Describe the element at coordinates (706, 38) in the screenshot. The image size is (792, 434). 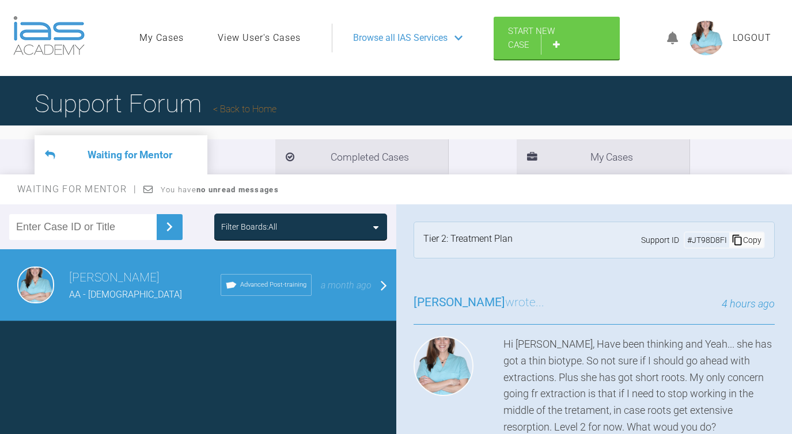
I see `img: profile.png` at that location.